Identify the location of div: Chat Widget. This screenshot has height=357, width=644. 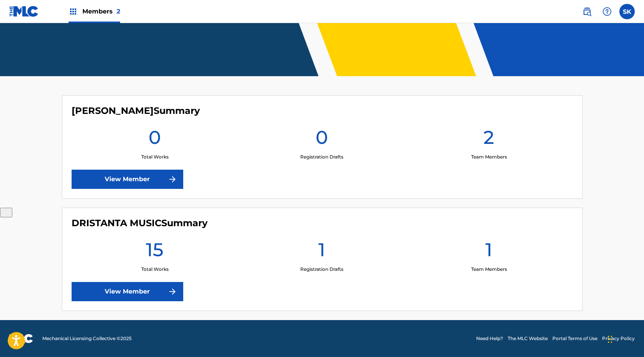
(625, 338).